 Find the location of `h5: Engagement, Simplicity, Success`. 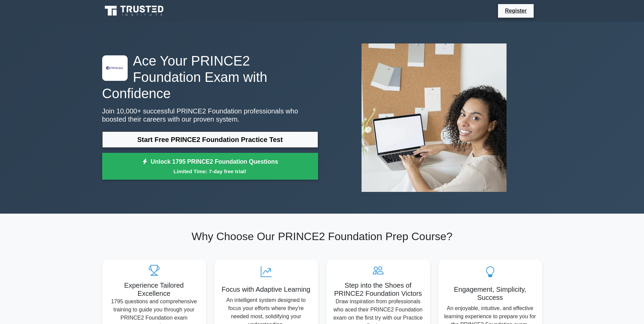

h5: Engagement, Simplicity, Success is located at coordinates (490, 293).